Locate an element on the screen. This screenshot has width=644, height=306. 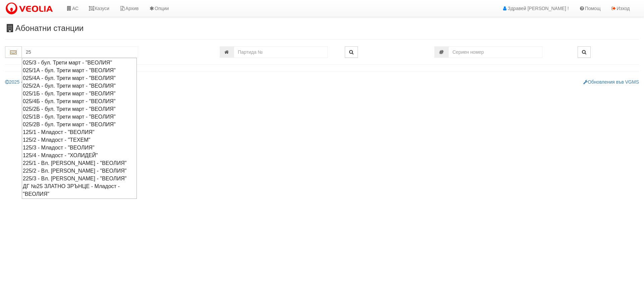
div: 025/4А - бул. Трети март - "ВЕОЛИЯ" is located at coordinates (79, 78).